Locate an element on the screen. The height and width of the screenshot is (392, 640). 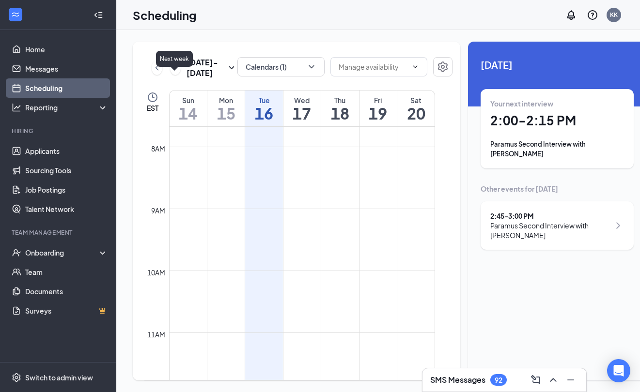
svg: Clock is located at coordinates (153, 97).